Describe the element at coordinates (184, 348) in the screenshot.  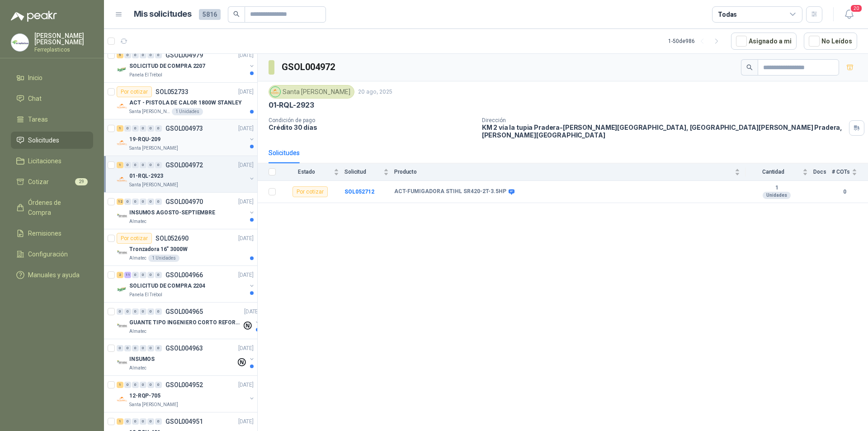
I see `p: GSOL004963` at that location.